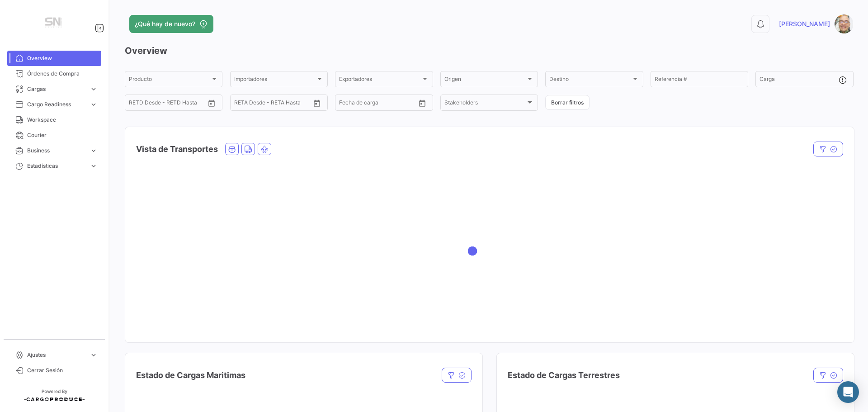 The width and height of the screenshot is (868, 412). What do you see at coordinates (56, 150) in the screenshot?
I see `span: Business` at bounding box center [56, 150].